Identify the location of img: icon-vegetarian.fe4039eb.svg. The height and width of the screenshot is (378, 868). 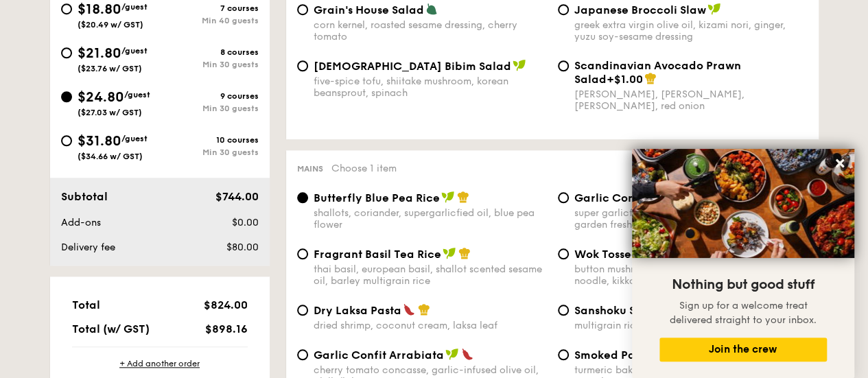
(432, 9).